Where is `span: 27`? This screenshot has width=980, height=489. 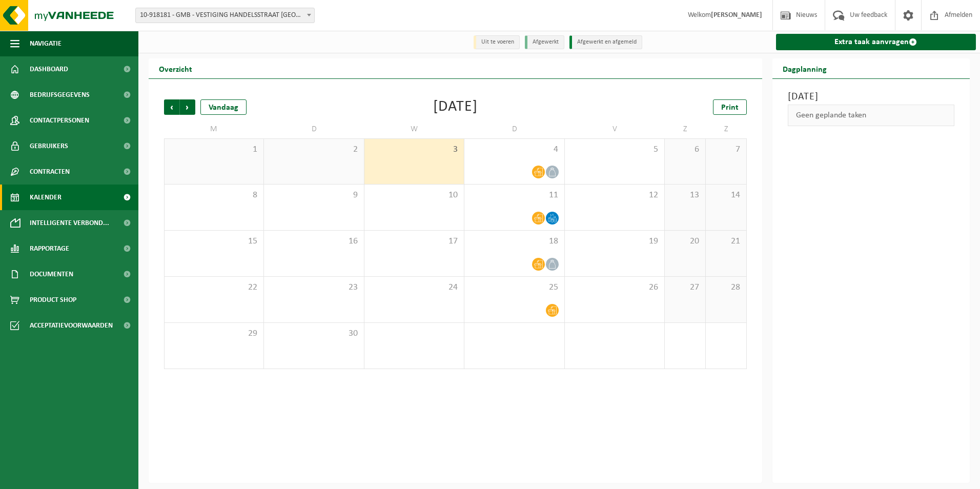
span: 27 is located at coordinates (685, 287).